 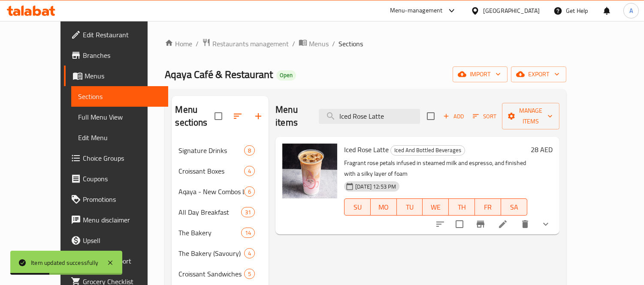 I want to click on div: Croissant Boxes, so click(x=211, y=171).